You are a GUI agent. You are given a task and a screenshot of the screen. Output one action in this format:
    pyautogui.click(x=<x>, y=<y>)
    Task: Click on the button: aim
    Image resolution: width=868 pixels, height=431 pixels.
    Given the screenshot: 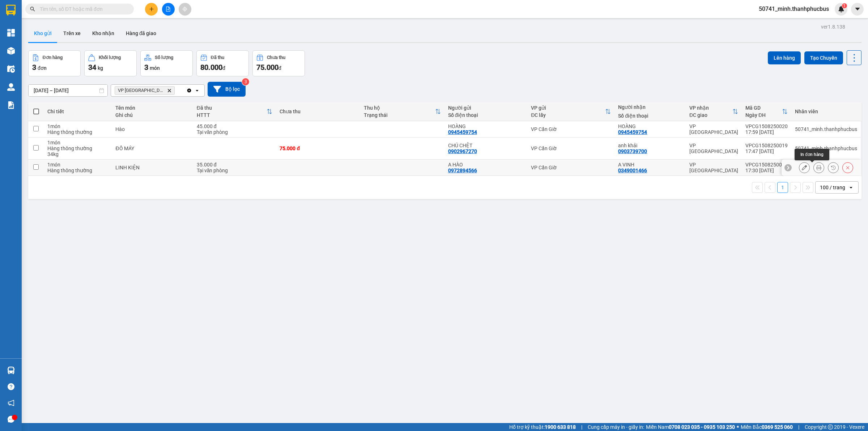 What is the action you would take?
    pyautogui.click(x=185, y=9)
    